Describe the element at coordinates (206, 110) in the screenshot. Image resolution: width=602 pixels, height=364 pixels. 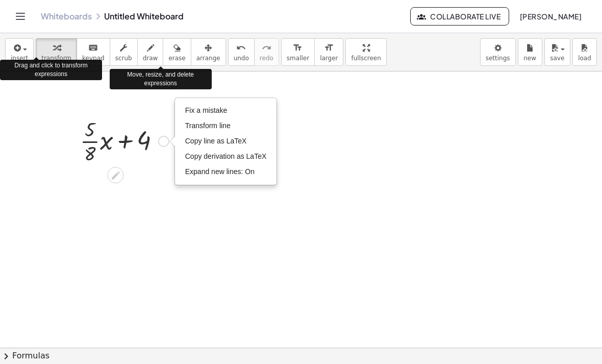
I see `span: Fix a mistake` at that location.